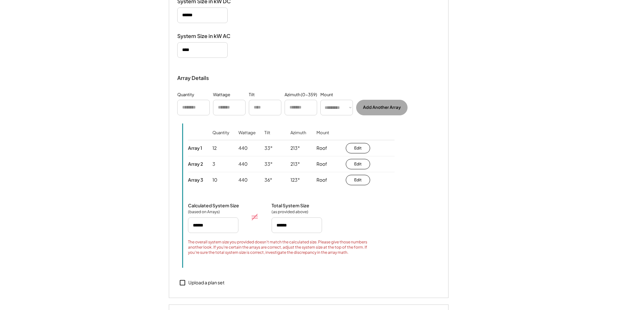 The height and width of the screenshot is (310, 617). Describe the element at coordinates (206, 283) in the screenshot. I see `div: Upload a plan set` at that location.